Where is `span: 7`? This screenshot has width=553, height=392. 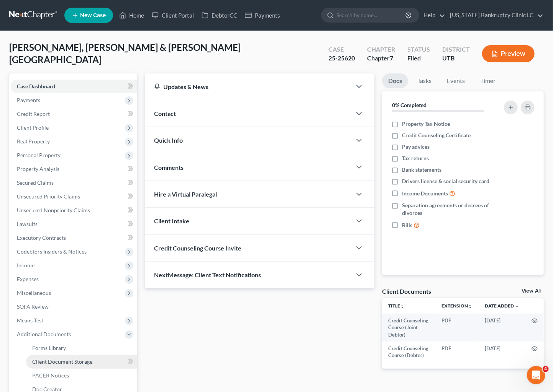 span: 7 is located at coordinates (391, 58).